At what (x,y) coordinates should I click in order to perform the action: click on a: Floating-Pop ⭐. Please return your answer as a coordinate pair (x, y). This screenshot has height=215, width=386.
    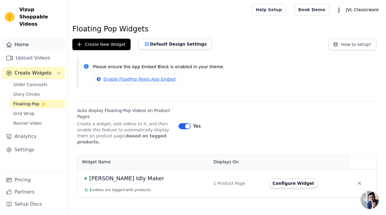
    Looking at the image, I should click on (37, 104).